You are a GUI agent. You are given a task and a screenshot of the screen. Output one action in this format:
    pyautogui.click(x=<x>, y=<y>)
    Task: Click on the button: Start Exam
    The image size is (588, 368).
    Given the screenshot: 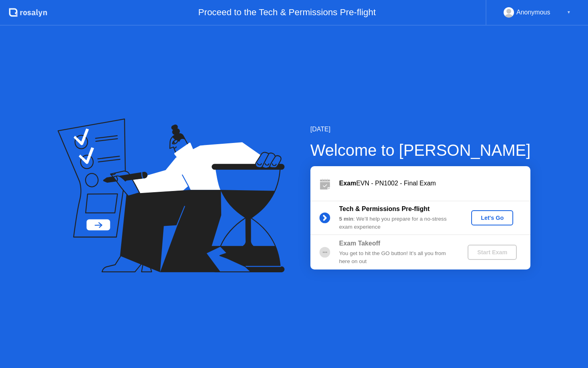 What is the action you would take?
    pyautogui.click(x=492, y=252)
    